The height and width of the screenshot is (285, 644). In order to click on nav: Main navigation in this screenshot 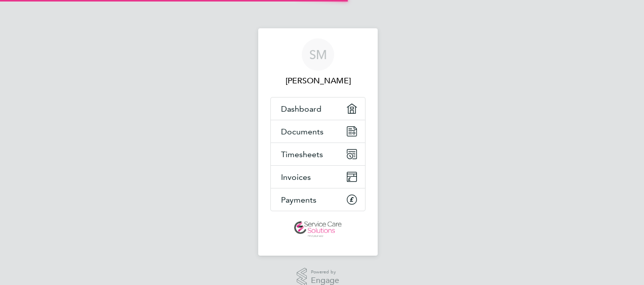, I will do `click(318, 142)`.